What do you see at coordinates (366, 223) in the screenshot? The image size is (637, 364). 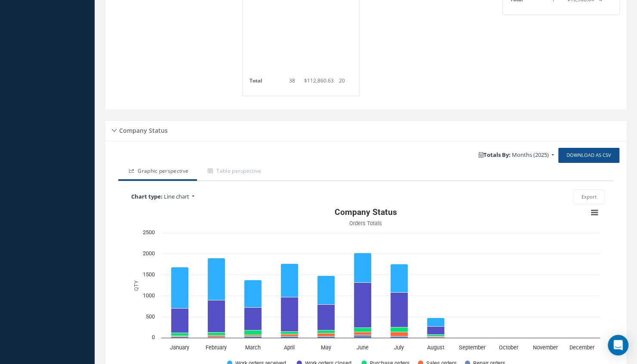 I see `text: Orders Totals` at bounding box center [366, 223].